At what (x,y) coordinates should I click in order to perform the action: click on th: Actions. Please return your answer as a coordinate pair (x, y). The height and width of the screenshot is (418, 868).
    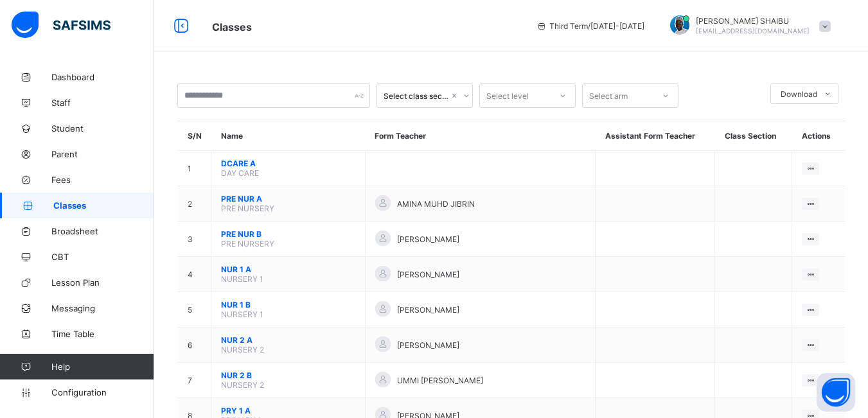
    Looking at the image, I should click on (819, 136).